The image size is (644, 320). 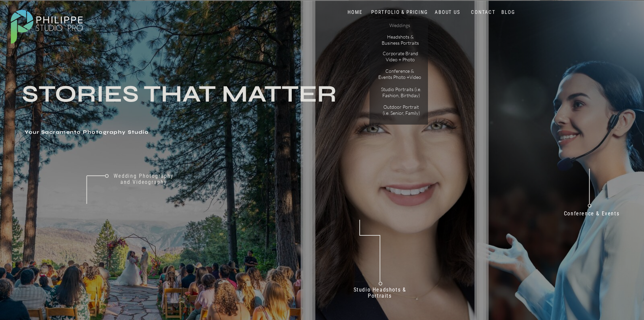 I want to click on p: Outdoor Portrait (i.e. Senior, Family), so click(x=402, y=110).